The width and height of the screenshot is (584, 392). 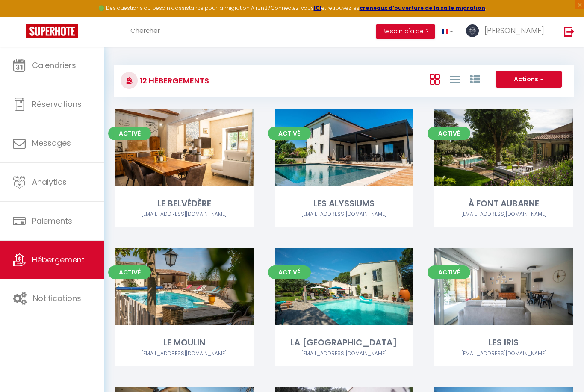 What do you see at coordinates (318, 8) in the screenshot?
I see `a: ICI` at bounding box center [318, 8].